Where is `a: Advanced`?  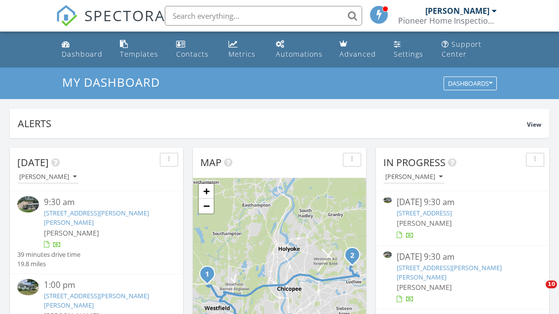 a: Advanced is located at coordinates (358, 49).